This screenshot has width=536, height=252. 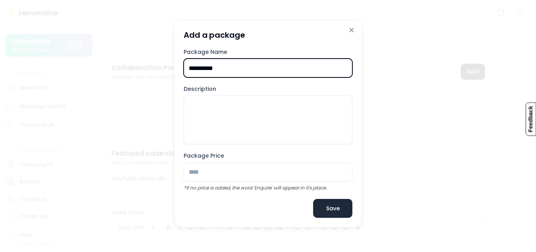 What do you see at coordinates (204, 155) in the screenshot?
I see `div: Package Price` at bounding box center [204, 155].